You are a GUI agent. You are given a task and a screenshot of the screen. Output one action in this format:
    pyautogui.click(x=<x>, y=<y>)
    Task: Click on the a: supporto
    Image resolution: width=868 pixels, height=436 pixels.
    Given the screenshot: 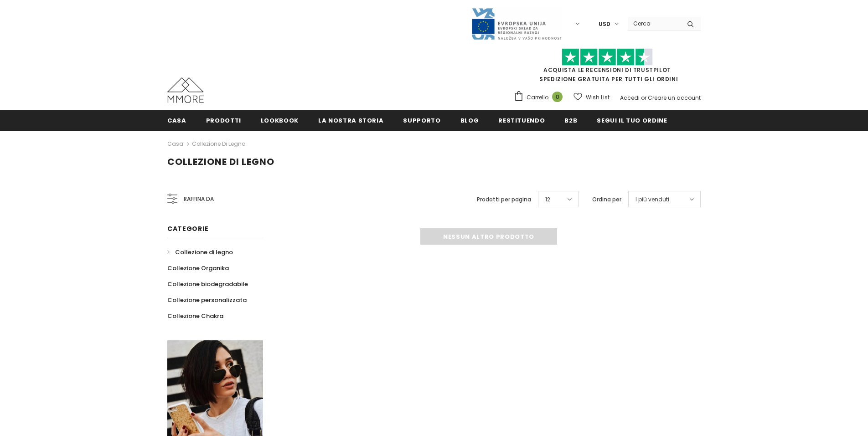 What is the action you would take?
    pyautogui.click(x=422, y=120)
    